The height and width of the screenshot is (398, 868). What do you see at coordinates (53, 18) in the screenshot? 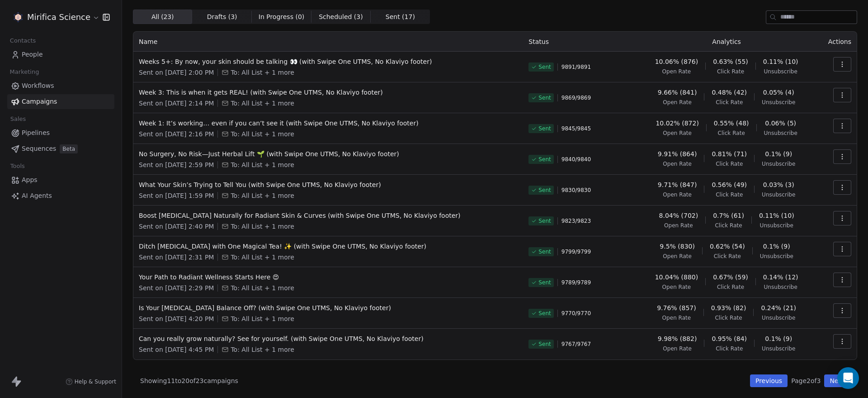
I see `button: Mirifica Science` at bounding box center [53, 18].